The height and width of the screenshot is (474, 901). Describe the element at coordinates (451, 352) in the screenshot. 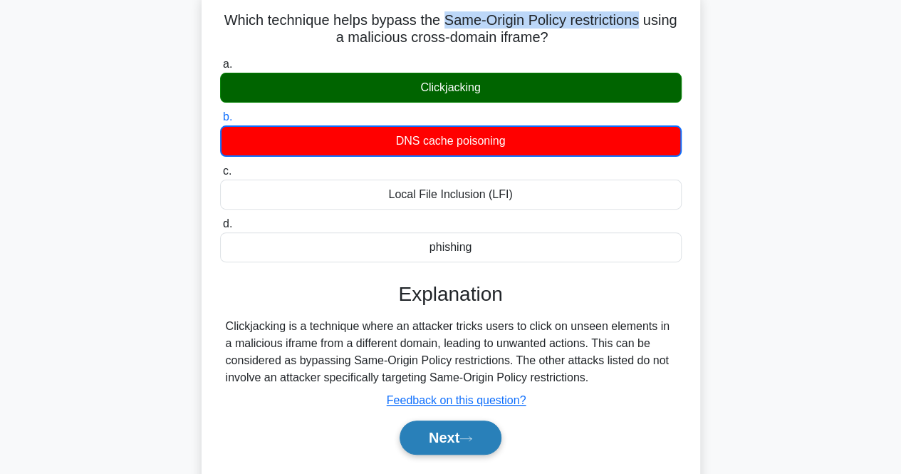

I see `div: Clickjacking is a technique where an attacker tricks users to click on unseen elements in a malic...` at that location.